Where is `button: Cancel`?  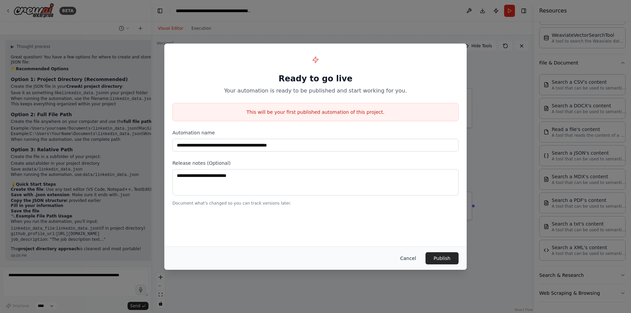 button: Cancel is located at coordinates (408, 258).